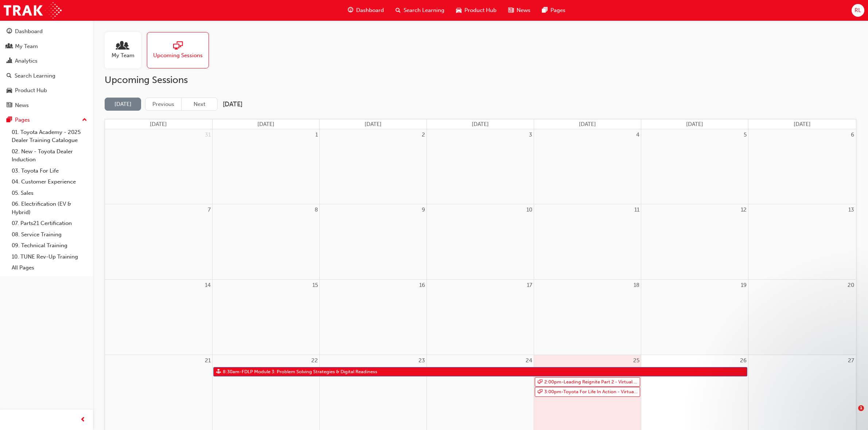 The height and width of the screenshot is (430, 868). Describe the element at coordinates (49, 136) in the screenshot. I see `a: 01. Toyota Academy - 2025 Dealer Training Catalogue` at that location.